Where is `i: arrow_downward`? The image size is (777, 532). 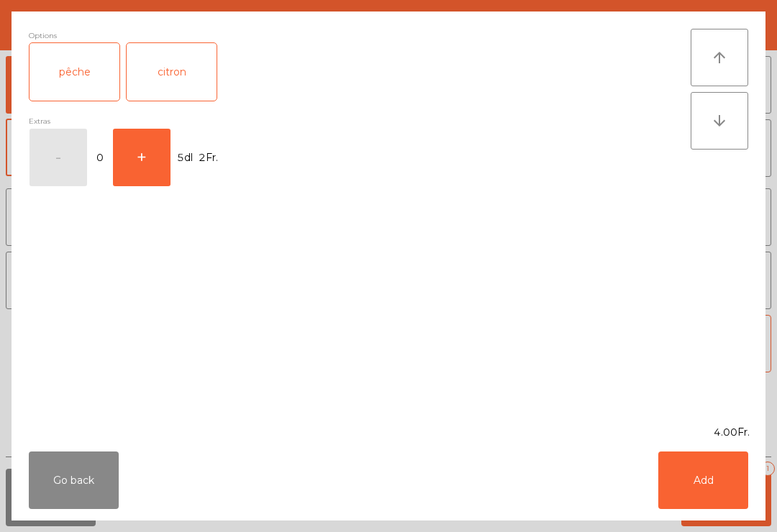 i: arrow_downward is located at coordinates (719, 121).